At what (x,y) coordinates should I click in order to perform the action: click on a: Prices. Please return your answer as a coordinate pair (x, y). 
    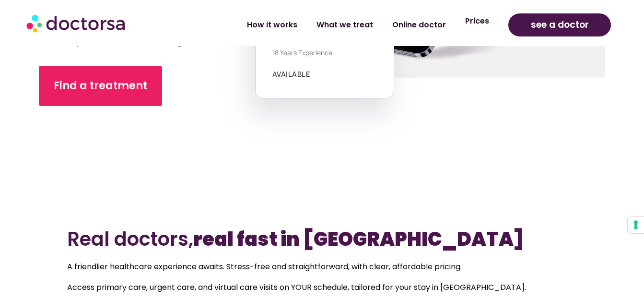
    Looking at the image, I should click on (477, 21).